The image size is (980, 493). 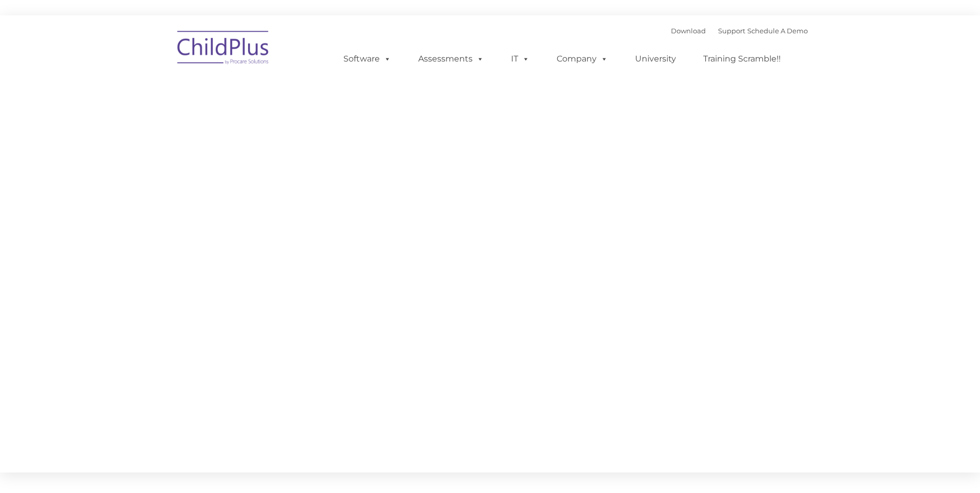 I want to click on img: ChildPlus by Procare Solutions, so click(x=224, y=49).